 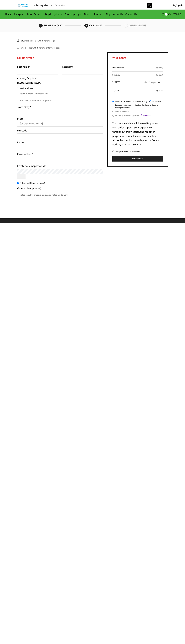 I want to click on label: Order notes, so click(x=29, y=188).